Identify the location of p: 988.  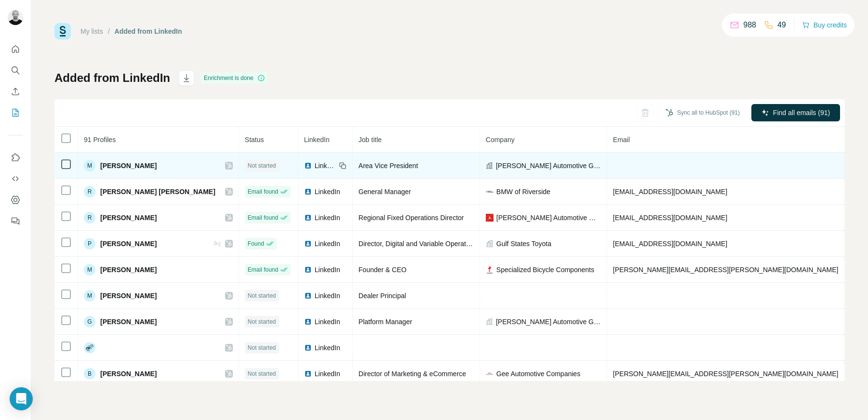
(749, 25).